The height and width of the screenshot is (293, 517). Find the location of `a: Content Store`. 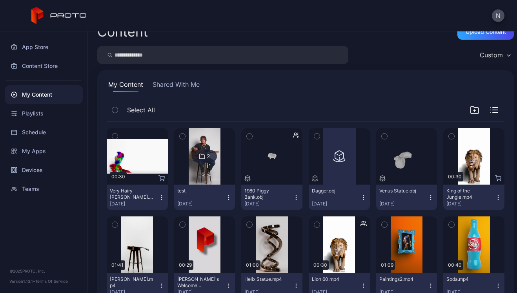

a: Content Store is located at coordinates (44, 66).